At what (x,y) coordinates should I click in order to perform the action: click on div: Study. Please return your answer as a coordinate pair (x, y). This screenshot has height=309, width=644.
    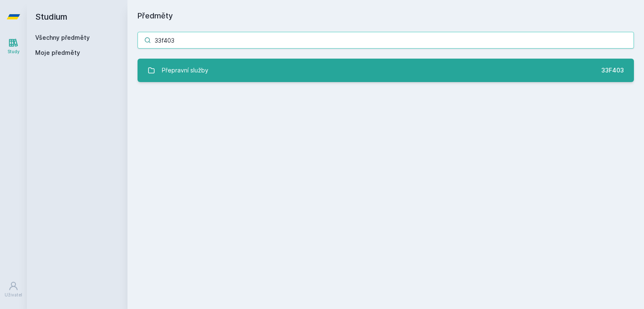
    Looking at the image, I should click on (14, 52).